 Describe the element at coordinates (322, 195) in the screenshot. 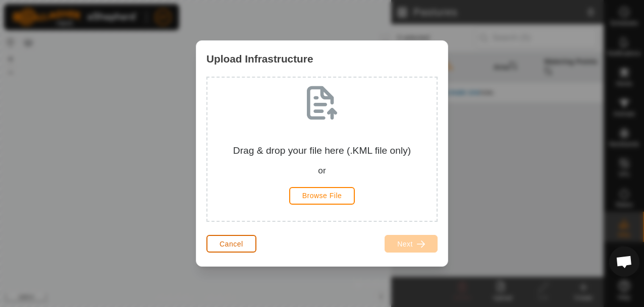

I see `button: Browse File` at that location.